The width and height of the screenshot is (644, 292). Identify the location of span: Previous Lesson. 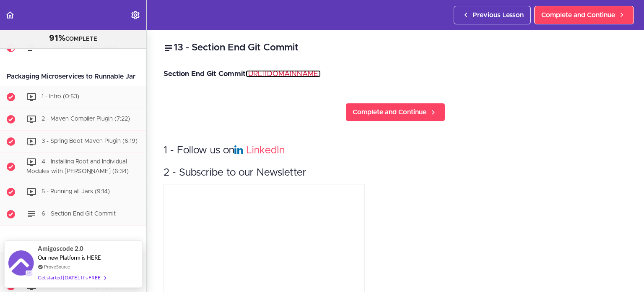
(498, 15).